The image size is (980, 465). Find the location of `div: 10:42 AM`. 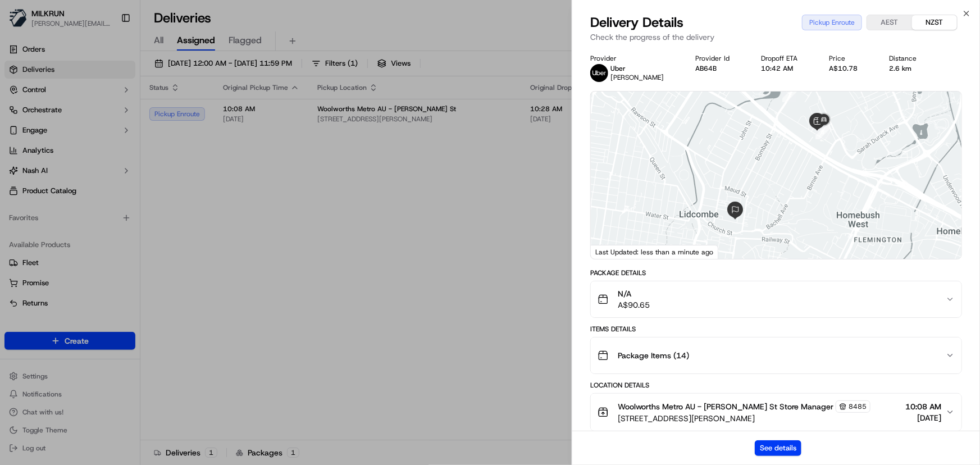

div: 10:42 AM is located at coordinates (785, 69).